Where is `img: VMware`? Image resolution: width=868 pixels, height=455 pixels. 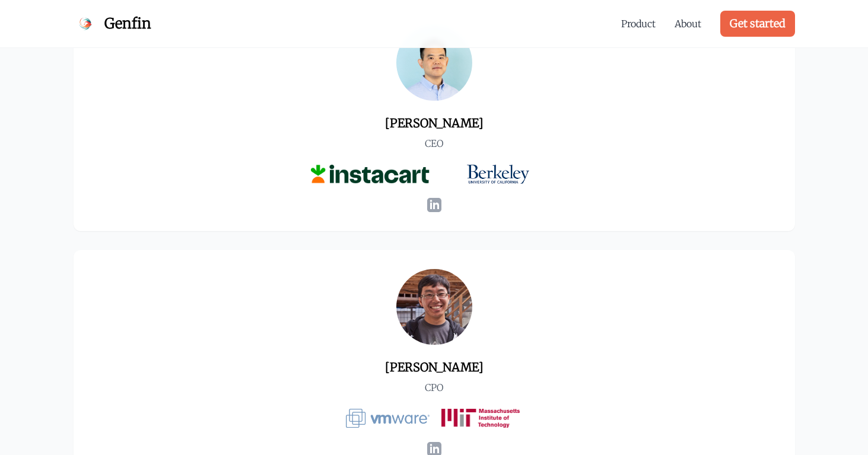 img: VMware is located at coordinates (387, 418).